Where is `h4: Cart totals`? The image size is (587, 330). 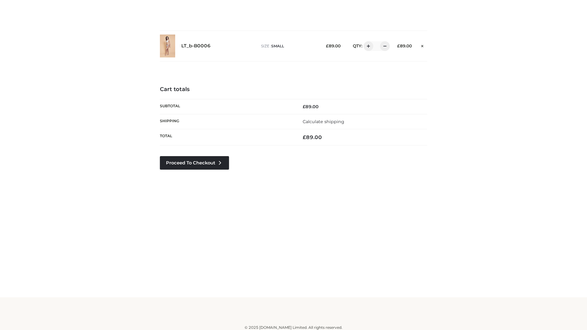 h4: Cart totals is located at coordinates (293, 90).